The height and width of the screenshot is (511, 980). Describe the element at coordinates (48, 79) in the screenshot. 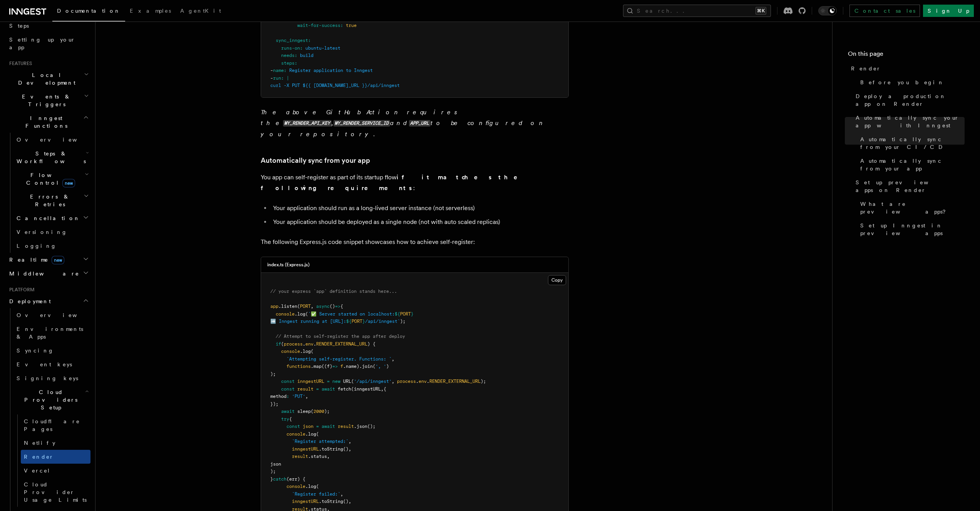

I see `button: Local Development` at that location.